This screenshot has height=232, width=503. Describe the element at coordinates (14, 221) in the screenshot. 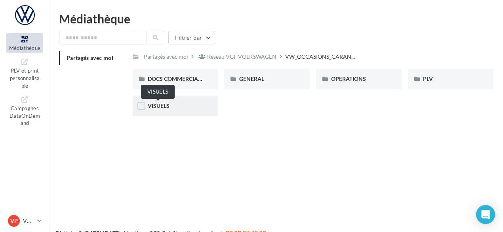

I see `span: VP` at that location.